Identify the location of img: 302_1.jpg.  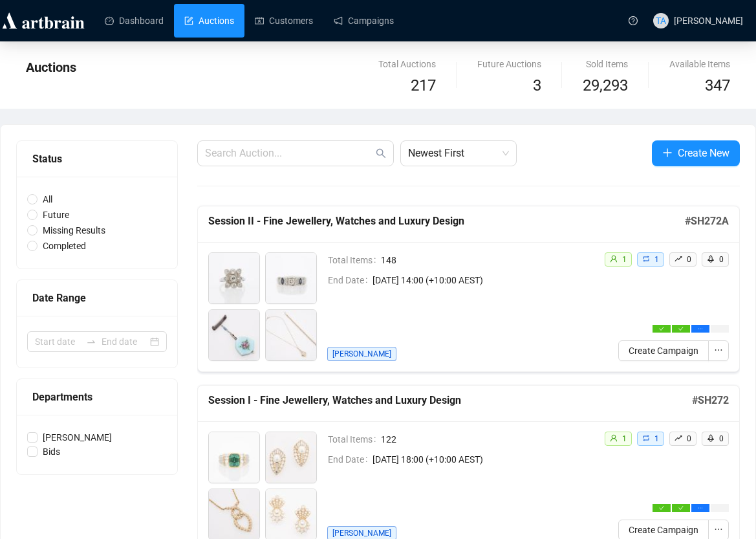
(234, 335).